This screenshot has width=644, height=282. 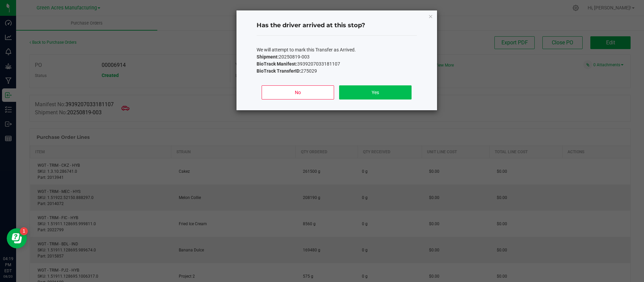 What do you see at coordinates (337, 71) in the screenshot?
I see `p: 275029` at bounding box center [337, 71].